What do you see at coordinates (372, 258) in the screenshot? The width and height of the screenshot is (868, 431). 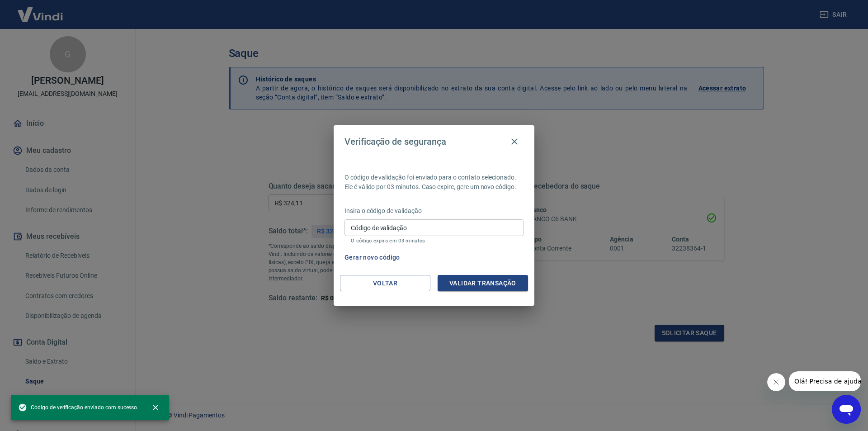 I see `button: Gerar novo código` at bounding box center [372, 258].